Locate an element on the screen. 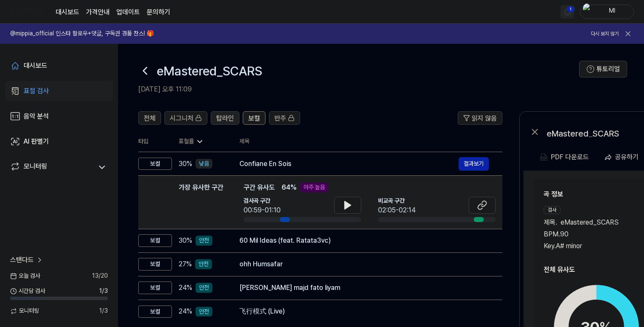  a: 문의하기 is located at coordinates (159, 12).